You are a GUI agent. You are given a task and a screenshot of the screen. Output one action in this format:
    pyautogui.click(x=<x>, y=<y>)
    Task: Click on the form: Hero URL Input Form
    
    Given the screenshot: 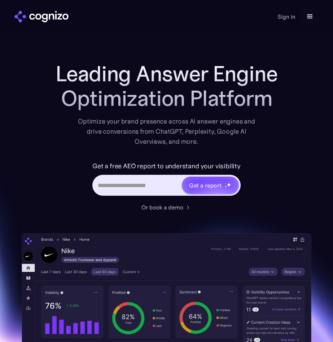 What is the action you would take?
    pyautogui.click(x=166, y=180)
    